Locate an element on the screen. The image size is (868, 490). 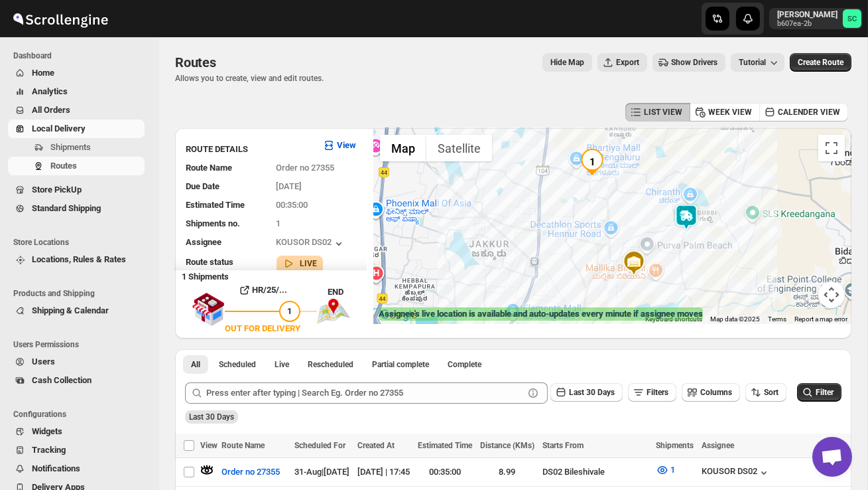
button: Columns is located at coordinates (711, 392).